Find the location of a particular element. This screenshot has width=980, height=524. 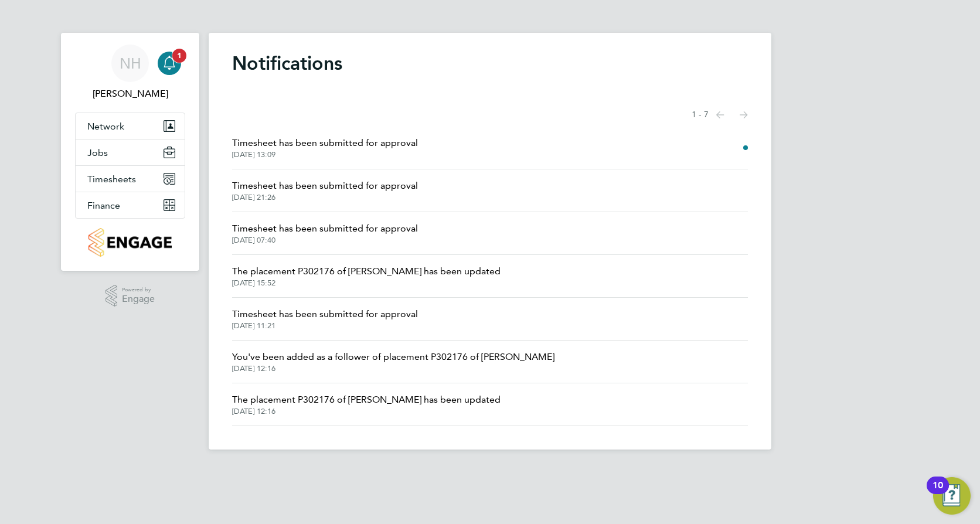

button: Timesheets is located at coordinates (130, 179).